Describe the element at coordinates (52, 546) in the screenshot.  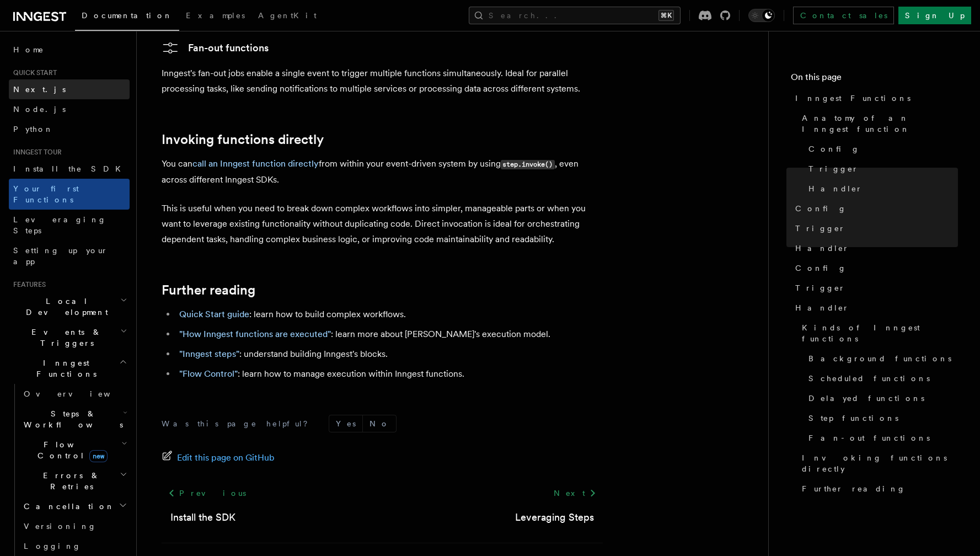
I see `span: Logging` at that location.